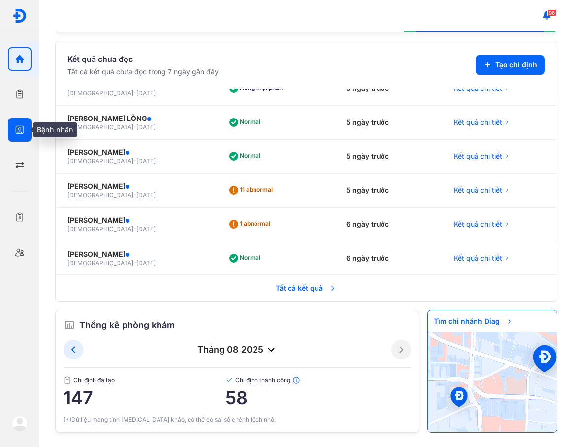 The height and width of the screenshot is (447, 573). I want to click on div: tháng 08 2025, so click(237, 350).